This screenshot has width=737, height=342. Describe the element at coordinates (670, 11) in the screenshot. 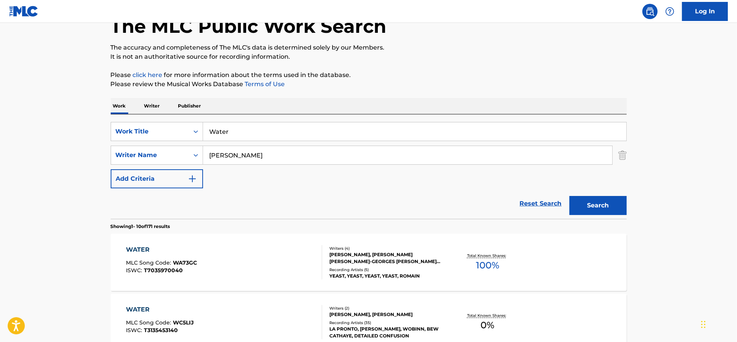

I see `img: help` at that location.